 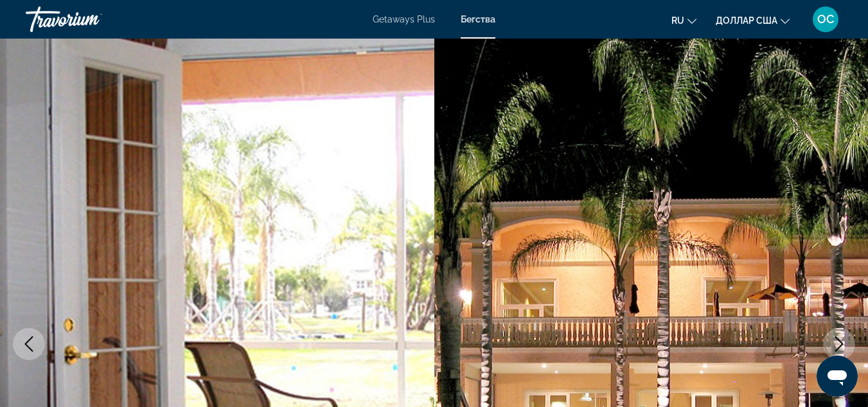 I want to click on button: Изменить язык, so click(x=683, y=20).